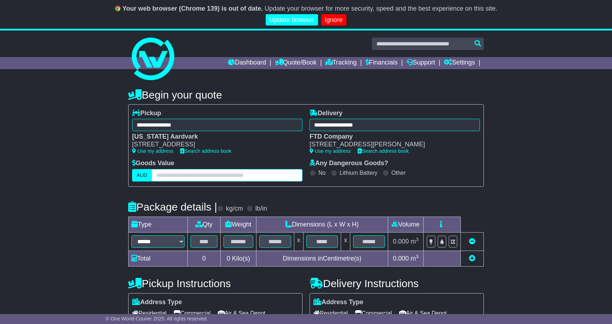 Image resolution: width=612 pixels, height=324 pixels. What do you see at coordinates (459, 63) in the screenshot?
I see `a: Settings` at bounding box center [459, 63].